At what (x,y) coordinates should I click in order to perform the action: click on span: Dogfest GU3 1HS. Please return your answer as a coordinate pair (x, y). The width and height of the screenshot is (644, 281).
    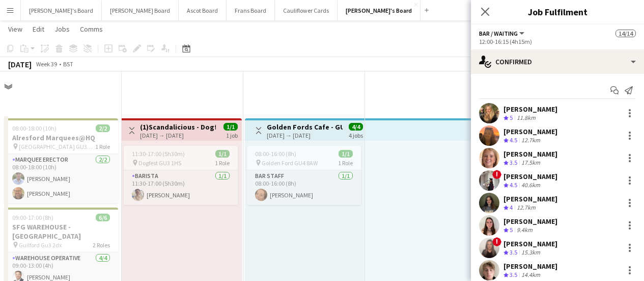
    Looking at the image, I should click on (160, 163).